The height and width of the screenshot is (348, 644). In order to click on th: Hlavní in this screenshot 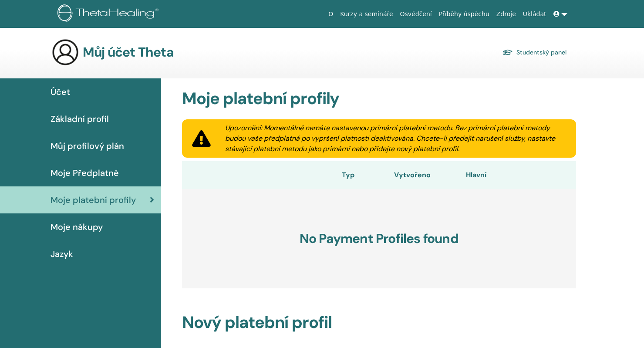, I will do `click(477, 175)`.